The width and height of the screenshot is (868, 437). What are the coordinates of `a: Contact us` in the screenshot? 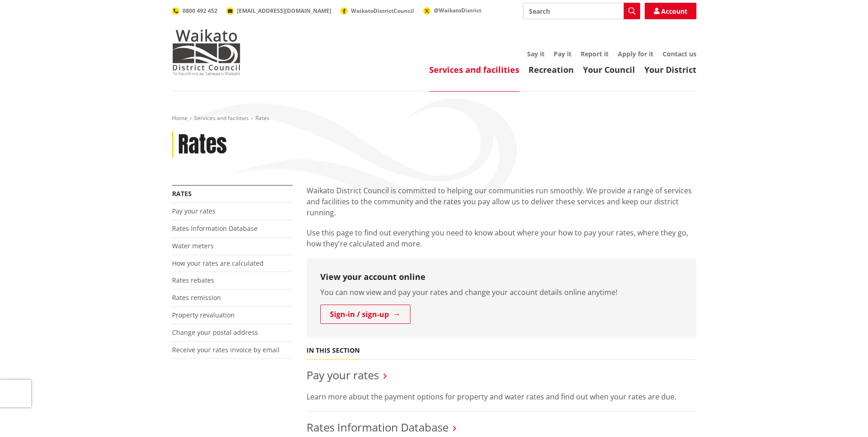 It's located at (680, 54).